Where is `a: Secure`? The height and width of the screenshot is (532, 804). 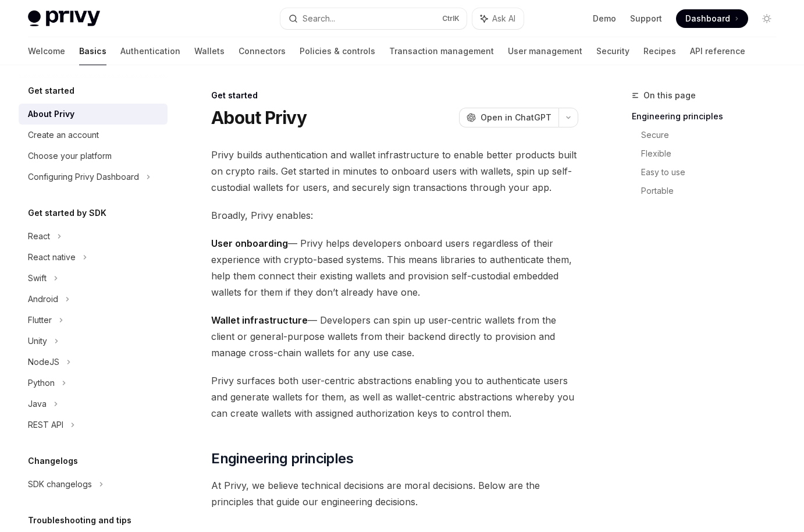
a: Secure is located at coordinates (713, 135).